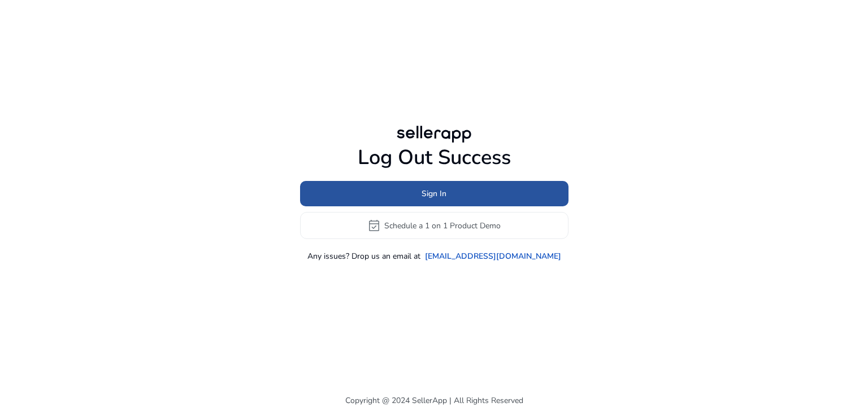 This screenshot has width=868, height=416. Describe the element at coordinates (374, 226) in the screenshot. I see `span: event_available` at that location.